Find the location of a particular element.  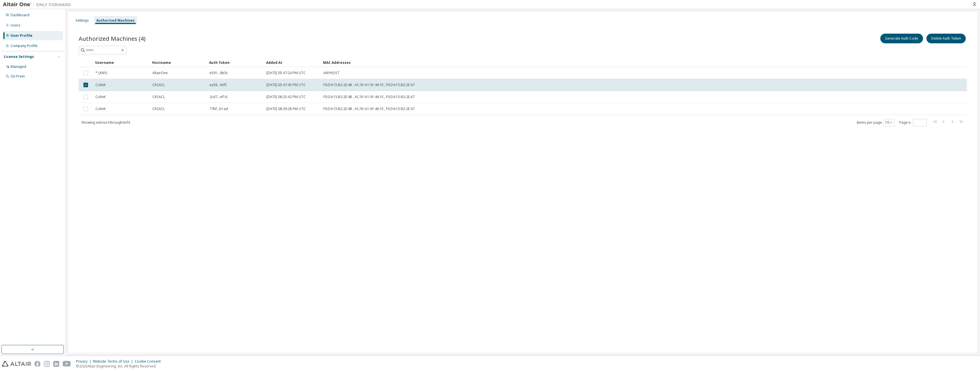

span: ea58...9cf5 is located at coordinates (218, 85).